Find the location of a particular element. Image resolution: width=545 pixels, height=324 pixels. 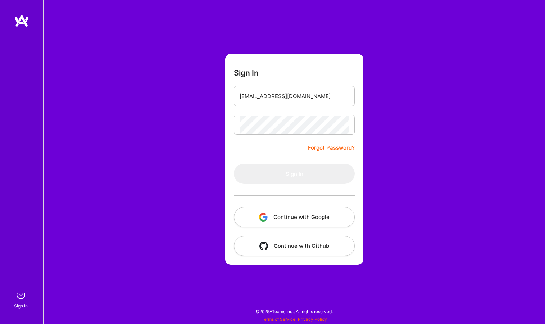

div: Sign In is located at coordinates (21, 306).